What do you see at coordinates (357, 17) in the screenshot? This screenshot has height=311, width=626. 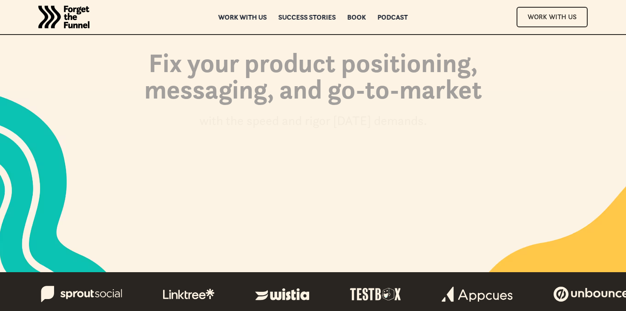 I see `a: Book` at bounding box center [357, 17].